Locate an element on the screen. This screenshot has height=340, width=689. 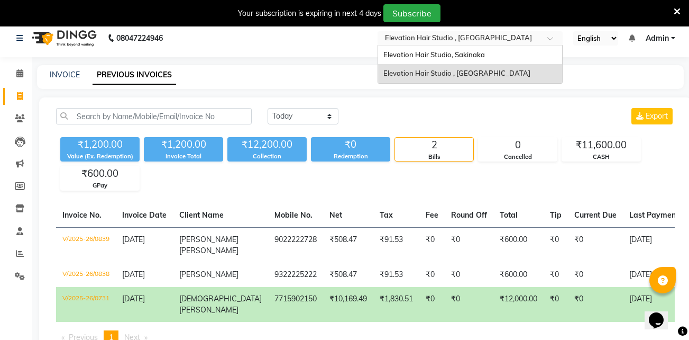
a: INVOICE is located at coordinates (65, 75).